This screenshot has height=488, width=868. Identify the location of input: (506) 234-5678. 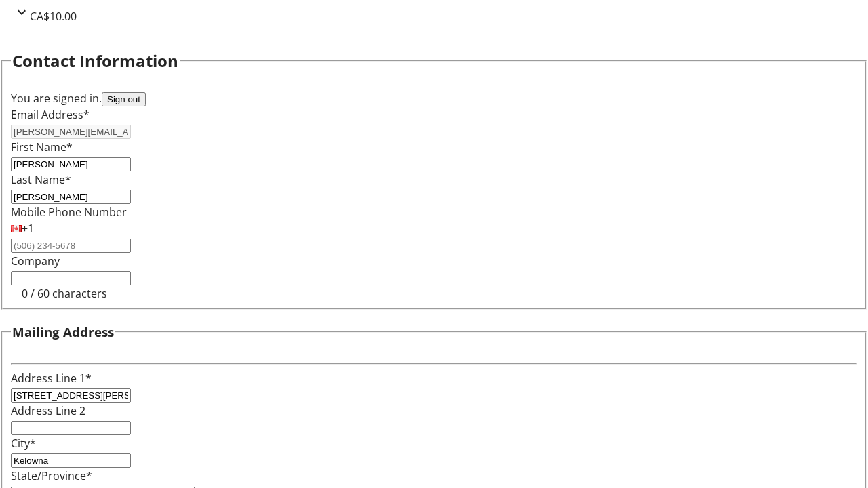
(71, 246).